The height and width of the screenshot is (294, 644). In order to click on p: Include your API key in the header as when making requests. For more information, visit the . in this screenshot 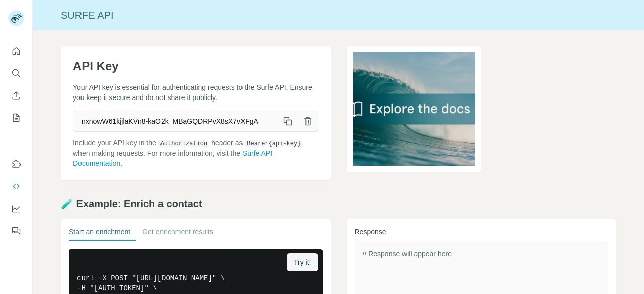, I will do `click(196, 153)`.